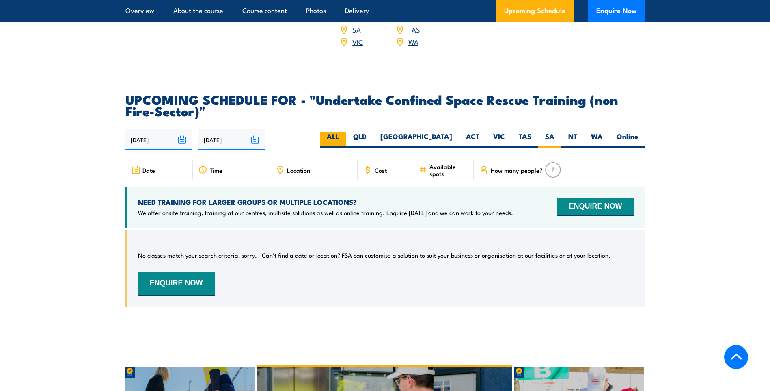 The width and height of the screenshot is (770, 391). What do you see at coordinates (159, 139) in the screenshot?
I see `input: From date` at bounding box center [159, 139].